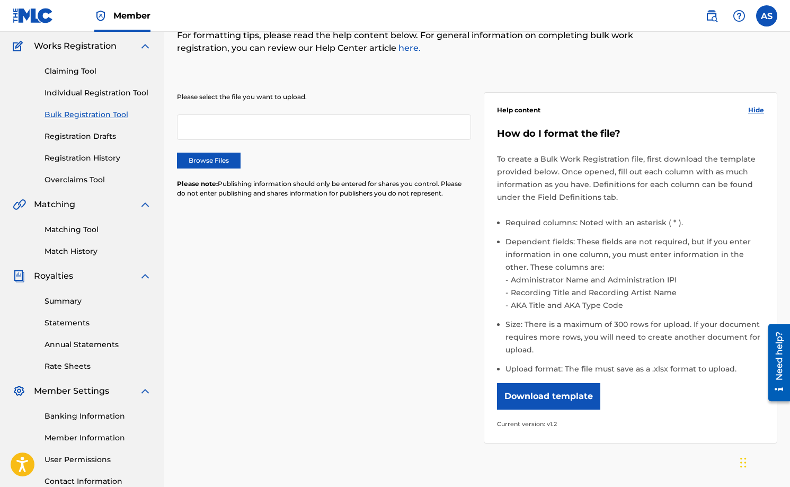 The width and height of the screenshot is (790, 487). Describe the element at coordinates (630, 424) in the screenshot. I see `p: Current version: v1.2` at that location.